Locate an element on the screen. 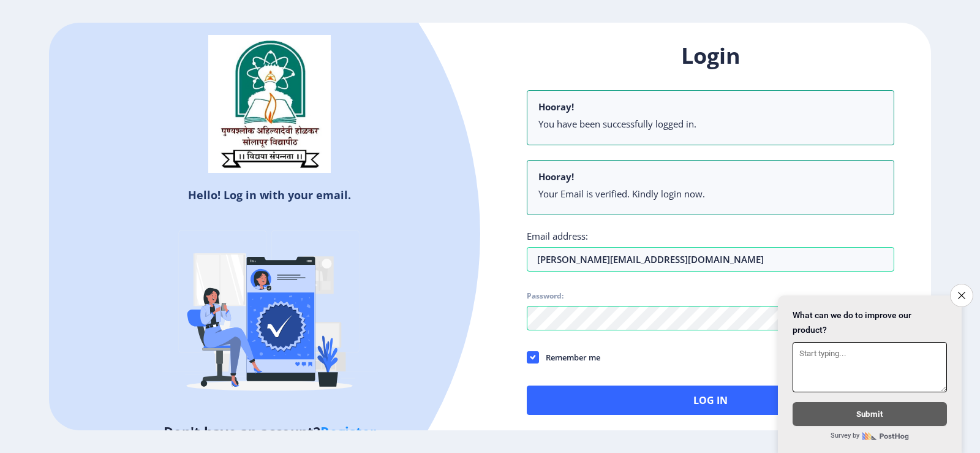 This screenshot has width=980, height=453. button: Log In is located at coordinates (711, 401).